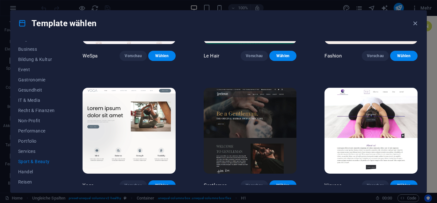  I want to click on p: Fashion, so click(333, 56).